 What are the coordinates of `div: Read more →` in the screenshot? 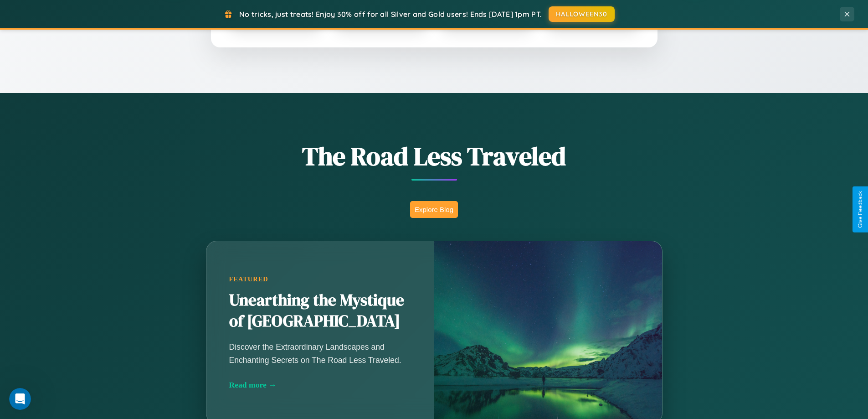 It's located at (320, 385).